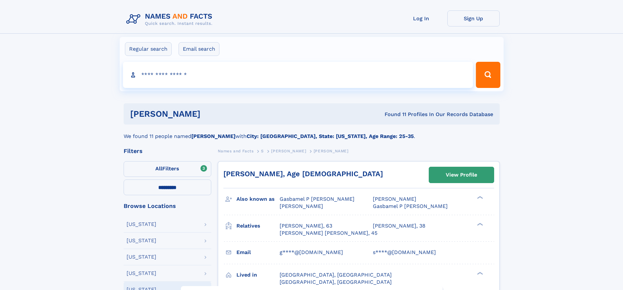 The width and height of the screenshot is (623, 290). What do you see at coordinates (171, 19) in the screenshot?
I see `img: Logo Names and Facts` at bounding box center [171, 19].